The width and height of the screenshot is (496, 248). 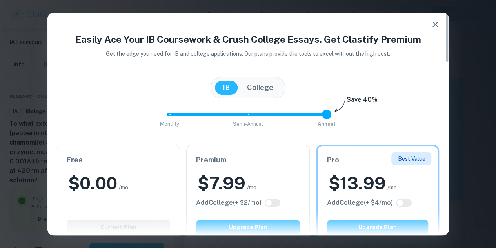 What do you see at coordinates (327, 124) in the screenshot?
I see `span: Annual` at bounding box center [327, 124].